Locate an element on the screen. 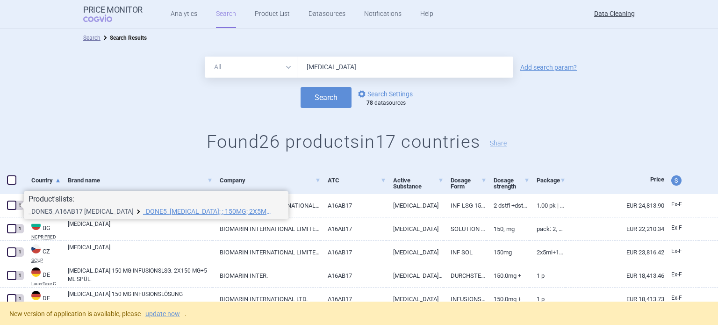  a: INFUSIONSLSG. is located at coordinates (465, 299).